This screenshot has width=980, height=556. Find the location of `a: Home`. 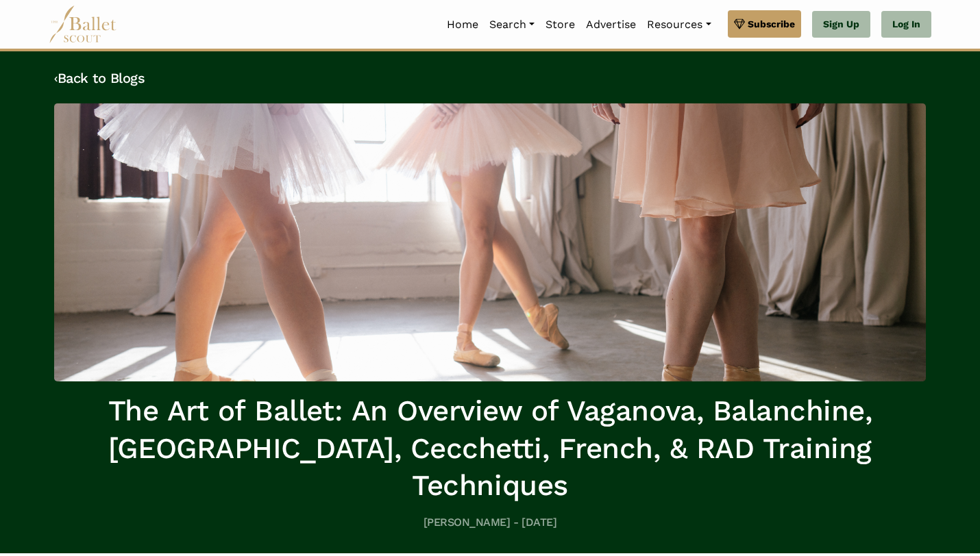

a: Home is located at coordinates (463, 24).